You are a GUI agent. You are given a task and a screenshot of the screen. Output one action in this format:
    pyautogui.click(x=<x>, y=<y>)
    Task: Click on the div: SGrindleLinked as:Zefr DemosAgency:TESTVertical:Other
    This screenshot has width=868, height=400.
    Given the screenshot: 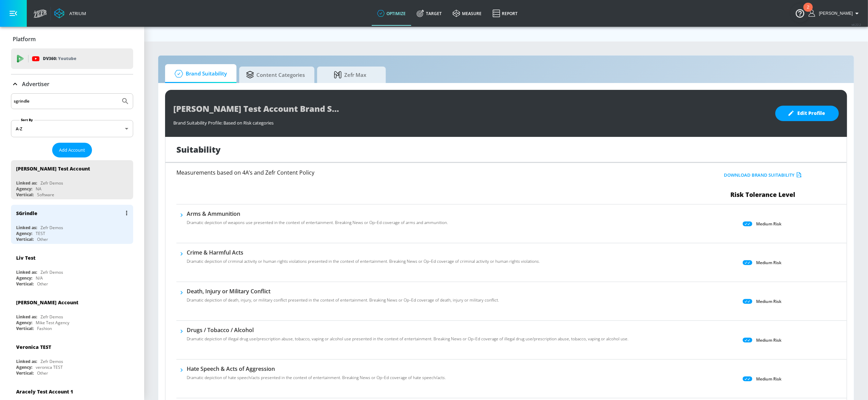 What is the action you would take?
    pyautogui.click(x=72, y=225)
    